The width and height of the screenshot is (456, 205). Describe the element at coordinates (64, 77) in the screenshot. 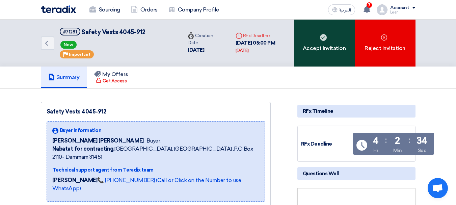

I see `h5: Summary` at that location.